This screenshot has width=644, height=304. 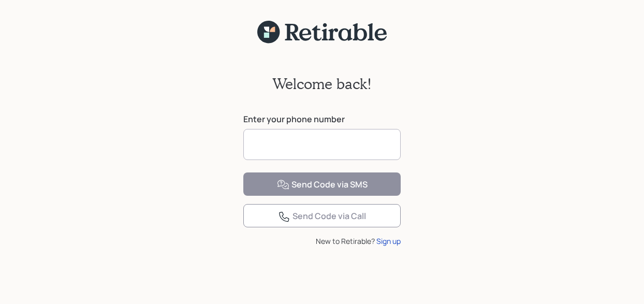 What do you see at coordinates (322, 185) in the screenshot?
I see `div: Send Code via SMS` at bounding box center [322, 185].